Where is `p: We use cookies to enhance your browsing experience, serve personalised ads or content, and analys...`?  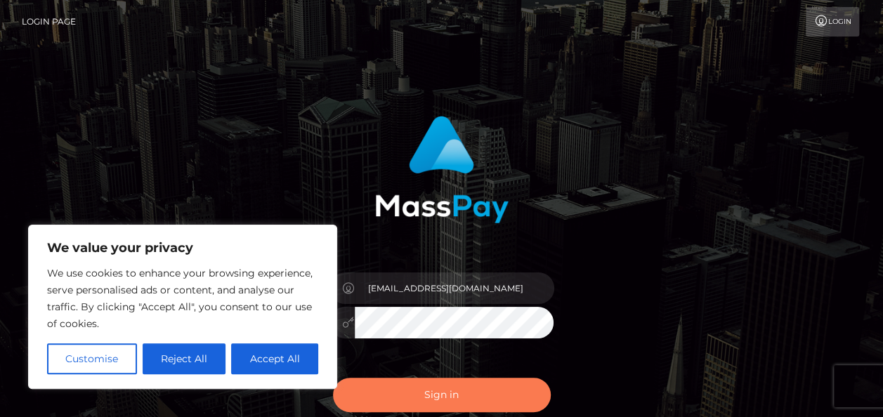
p: We use cookies to enhance your browsing experience, serve personalised ads or content, and analys... is located at coordinates (183, 298).